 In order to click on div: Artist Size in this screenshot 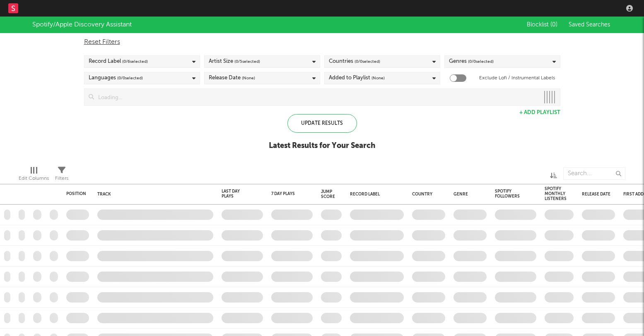, I will do `click(235, 62)`.